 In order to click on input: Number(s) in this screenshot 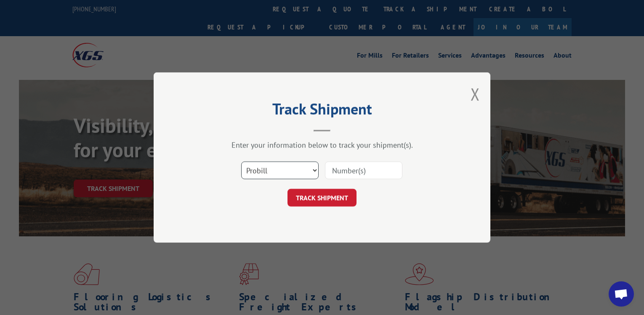, I will do `click(364, 170)`.